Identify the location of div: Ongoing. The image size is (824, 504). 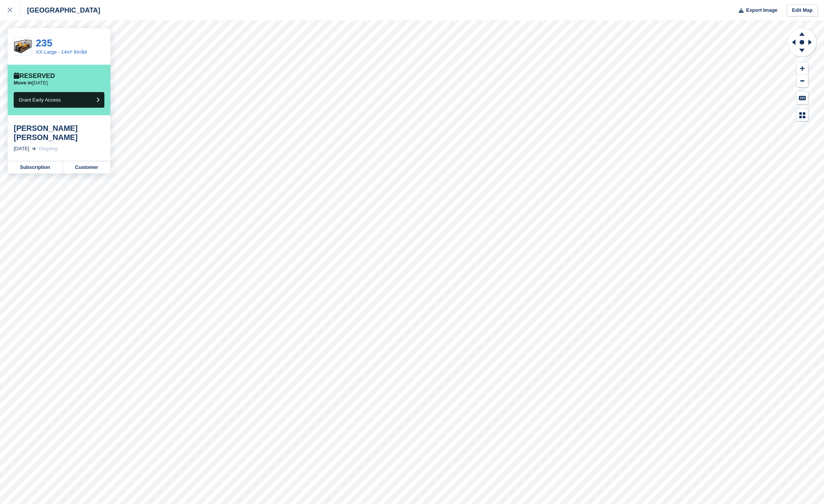
(48, 149).